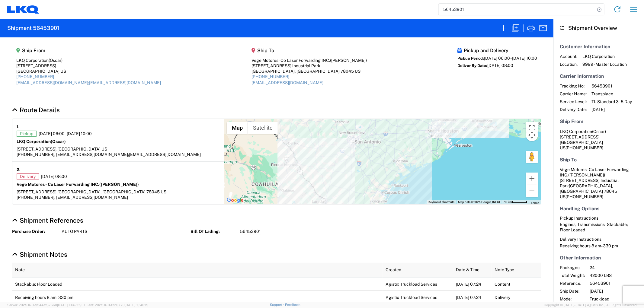 This screenshot has width=644, height=308. What do you see at coordinates (535, 203) in the screenshot?
I see `a: Terms` at bounding box center [535, 203].